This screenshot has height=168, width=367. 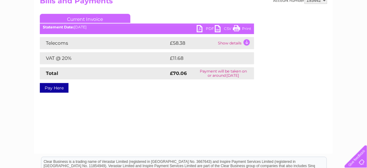 I want to click on td: Telecoms, so click(x=104, y=43).